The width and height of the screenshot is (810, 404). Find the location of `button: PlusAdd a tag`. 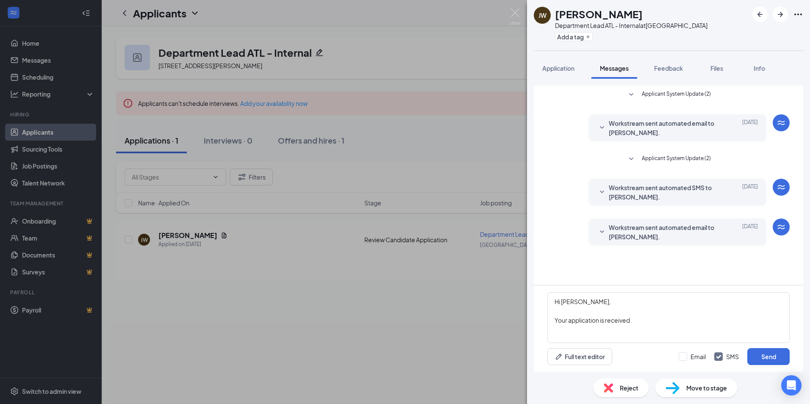

button: PlusAdd a tag is located at coordinates (574, 36).